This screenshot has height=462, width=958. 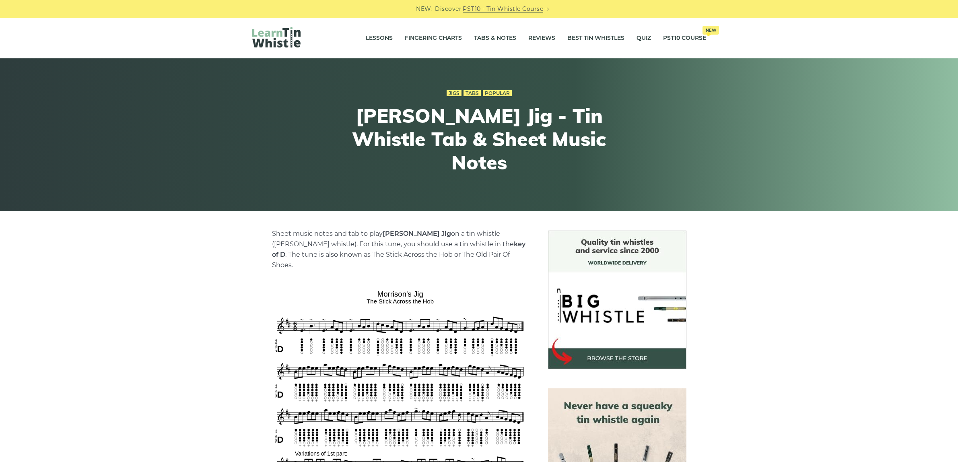 I want to click on img: LearnTinWhistle.com, so click(x=276, y=37).